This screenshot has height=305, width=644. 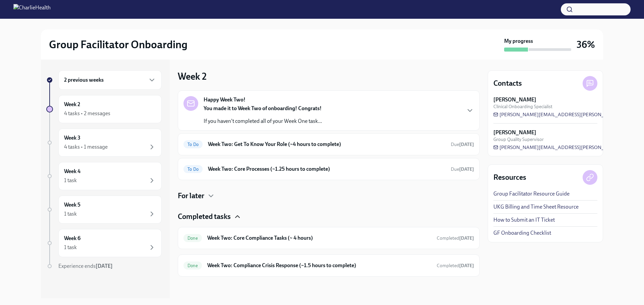 What do you see at coordinates (519, 41) in the screenshot?
I see `strong: My progress` at bounding box center [519, 41].